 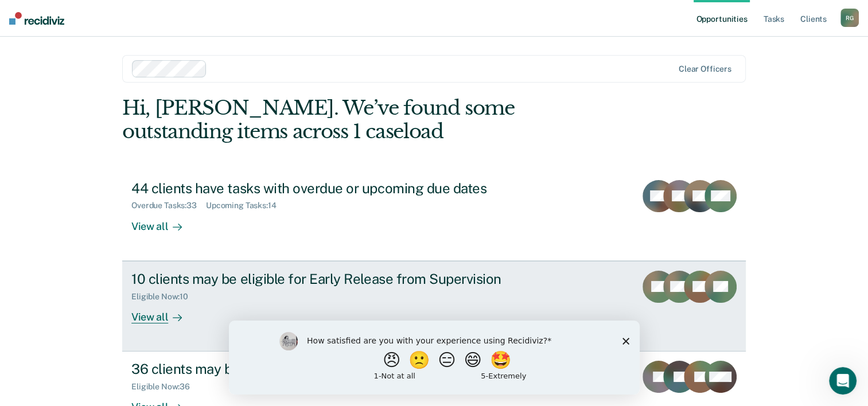 I want to click on div: Eligible Now : 10, so click(x=164, y=297).